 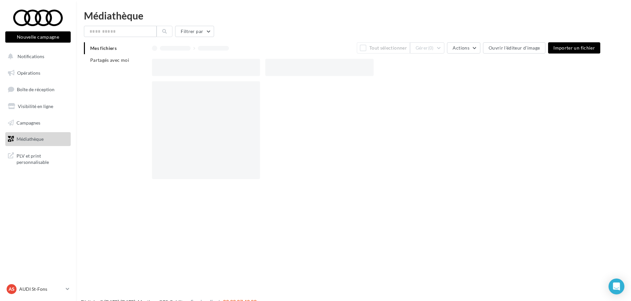 I want to click on button: Tout sélectionner, so click(x=383, y=48).